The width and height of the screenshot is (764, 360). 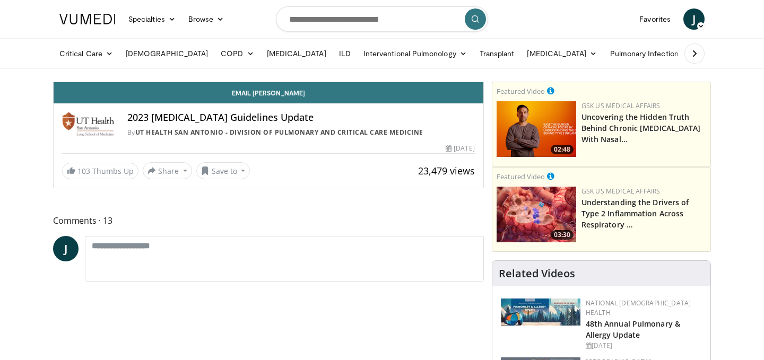 I want to click on a: 48th Annual Pulmonary & Allergy Update, so click(x=633, y=329).